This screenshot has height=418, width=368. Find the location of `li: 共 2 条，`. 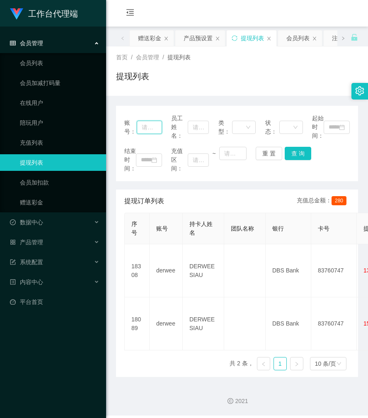

li: 共 2 条， is located at coordinates (242, 363).